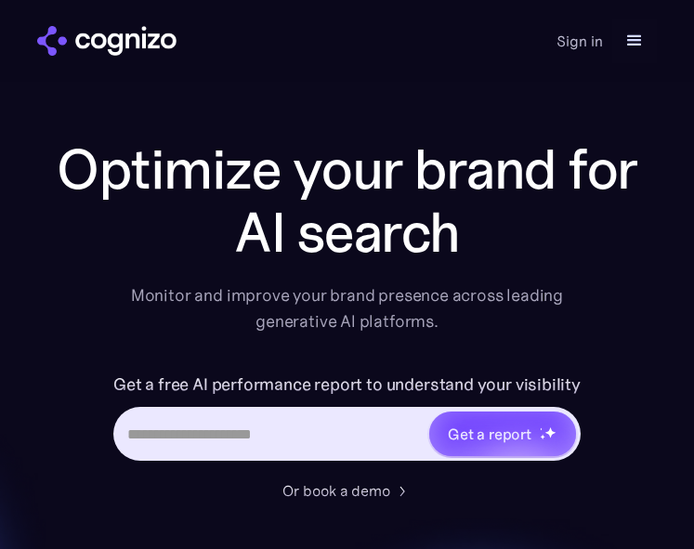  I want to click on div: AI search, so click(346, 234).